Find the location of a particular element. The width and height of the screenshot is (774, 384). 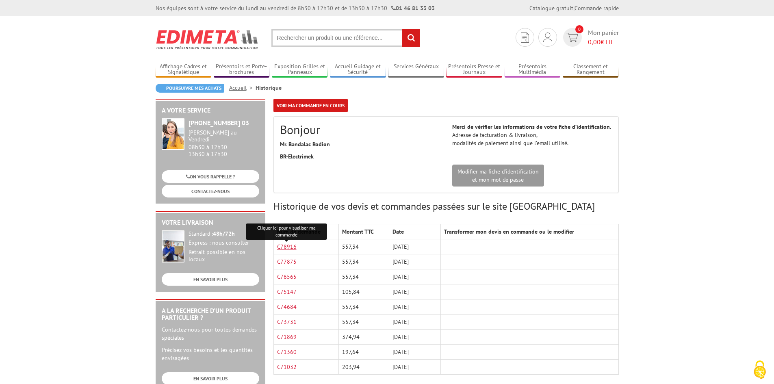

a: Poursuivre mes achats is located at coordinates (190, 88).